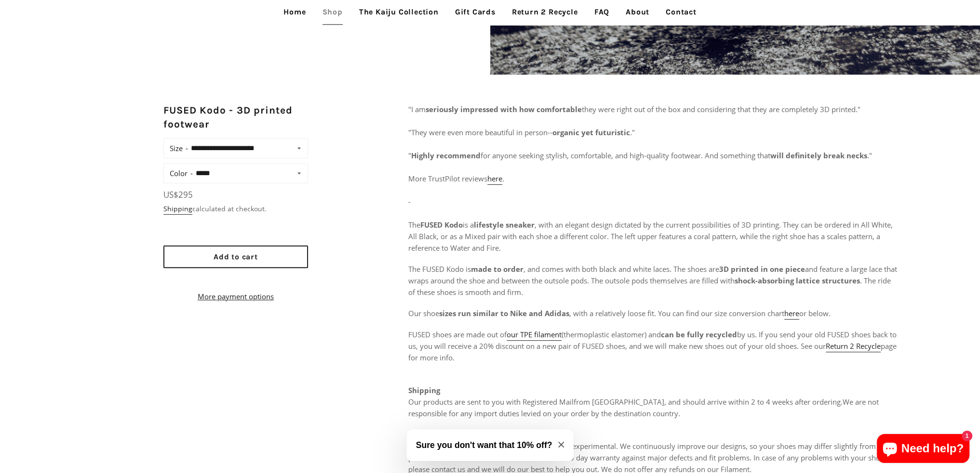 Image resolution: width=980 pixels, height=473 pixels. What do you see at coordinates (923, 450) in the screenshot?
I see `inbox-online-store-chat: Shopify online store chat` at bounding box center [923, 450].